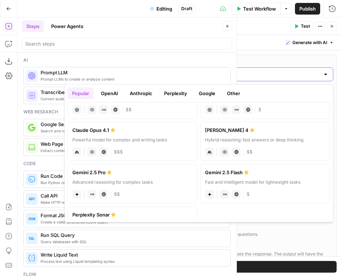 Image resolution: width=341 pixels, height=277 pixels. What do you see at coordinates (309, 43) in the screenshot?
I see `button: Generate with AI` at bounding box center [309, 43].